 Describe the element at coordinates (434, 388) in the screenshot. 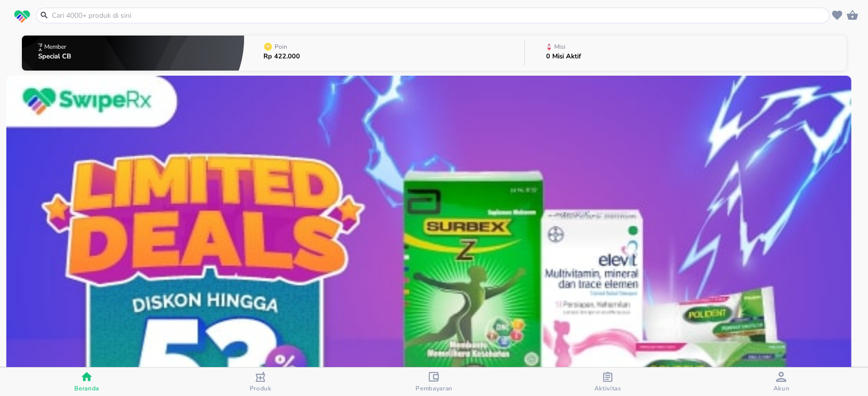

I see `span: Pembayaran` at that location.